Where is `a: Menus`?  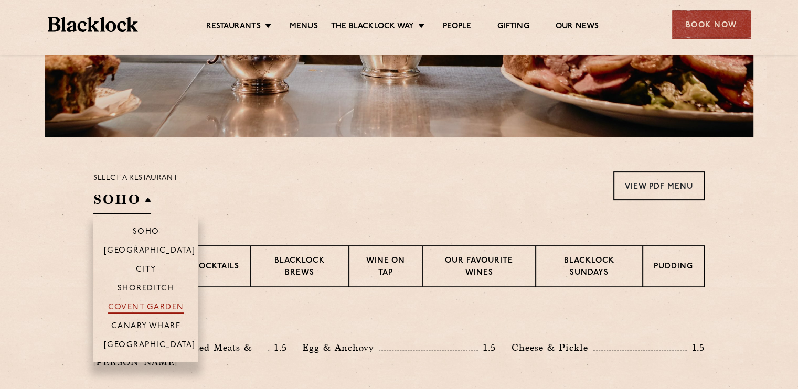 a: Menus is located at coordinates (304, 27).